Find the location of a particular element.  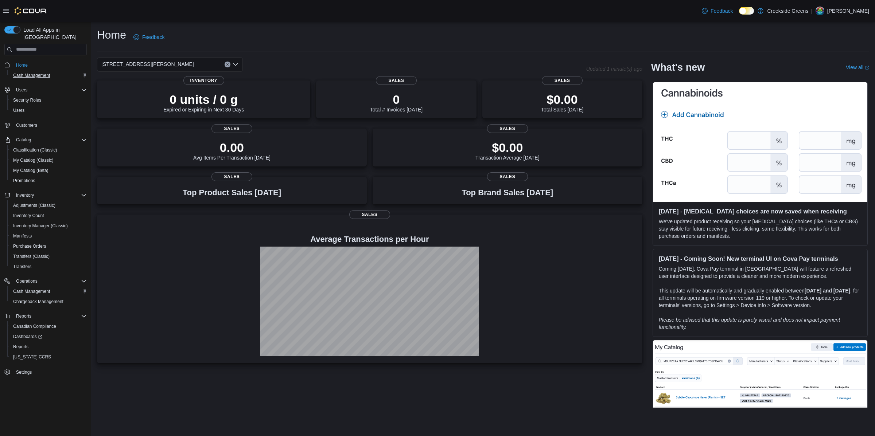

button: Settings is located at coordinates (46, 372).